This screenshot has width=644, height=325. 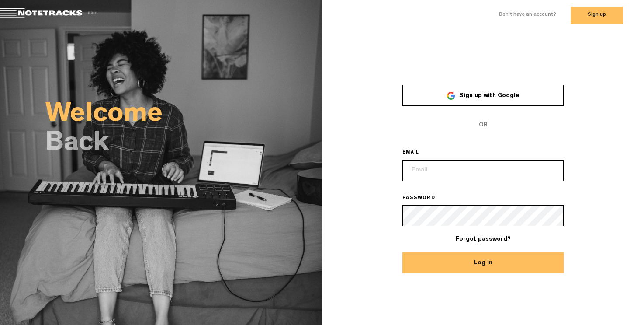 I want to click on button: Log In, so click(x=483, y=263).